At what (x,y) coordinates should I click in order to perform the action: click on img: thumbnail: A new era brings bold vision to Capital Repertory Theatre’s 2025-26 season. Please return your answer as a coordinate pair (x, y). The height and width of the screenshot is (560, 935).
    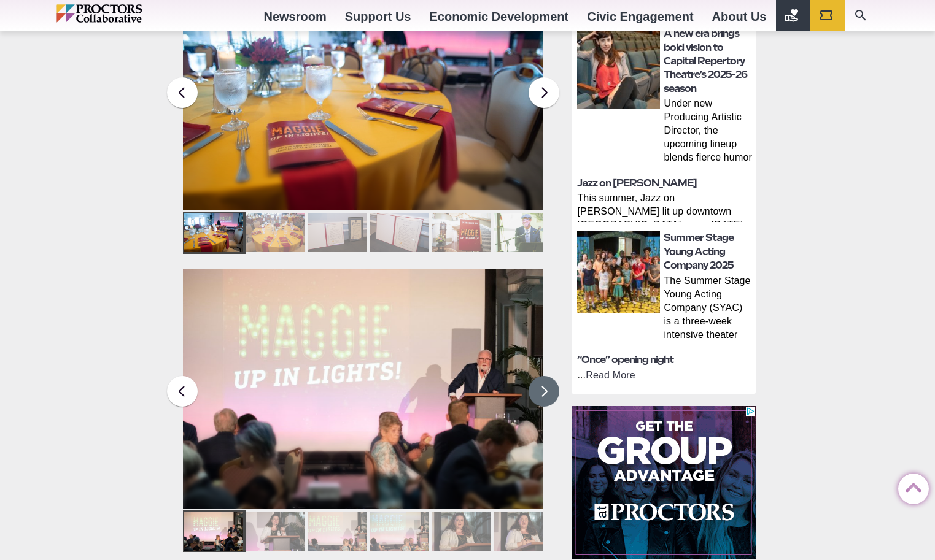
    Looking at the image, I should click on (618, 67).